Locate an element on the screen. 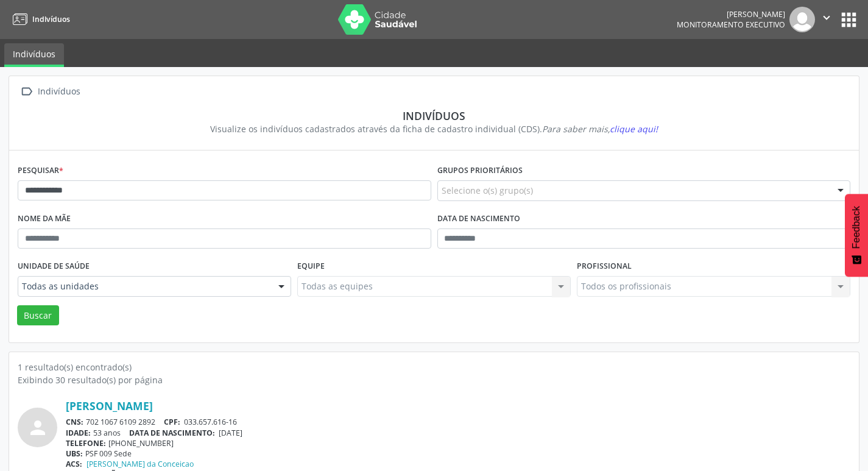 Image resolution: width=868 pixels, height=471 pixels. span: CPF: is located at coordinates (172, 422).